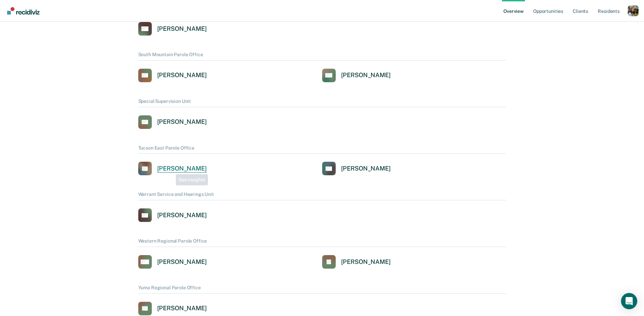 The height and width of the screenshot is (316, 644). I want to click on img: Recidiviz, so click(23, 11).